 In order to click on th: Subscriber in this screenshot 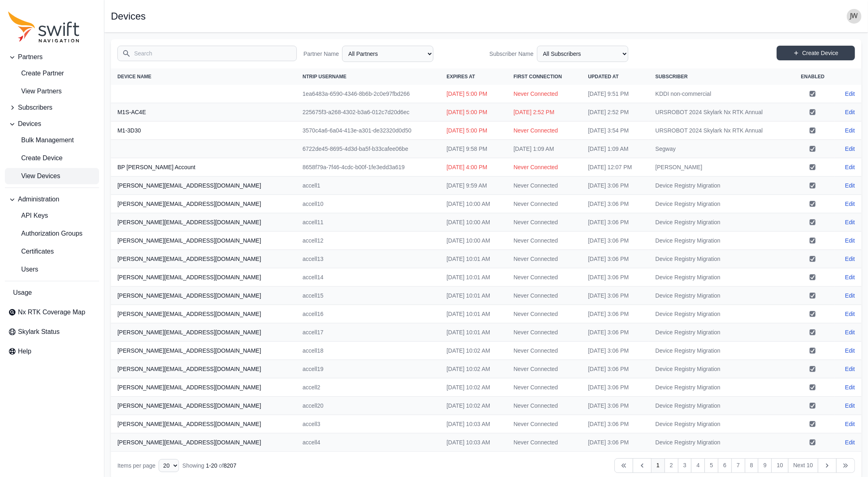, I will do `click(720, 76)`.